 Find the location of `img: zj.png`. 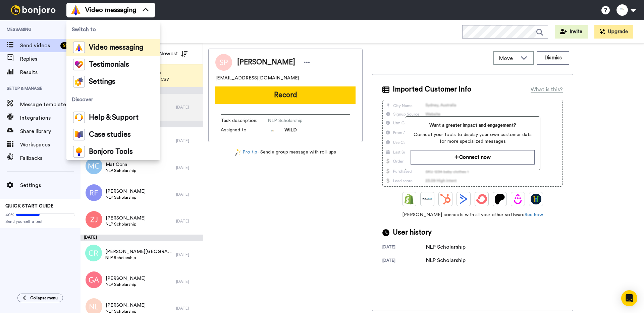

img: zj.png is located at coordinates (94, 220).